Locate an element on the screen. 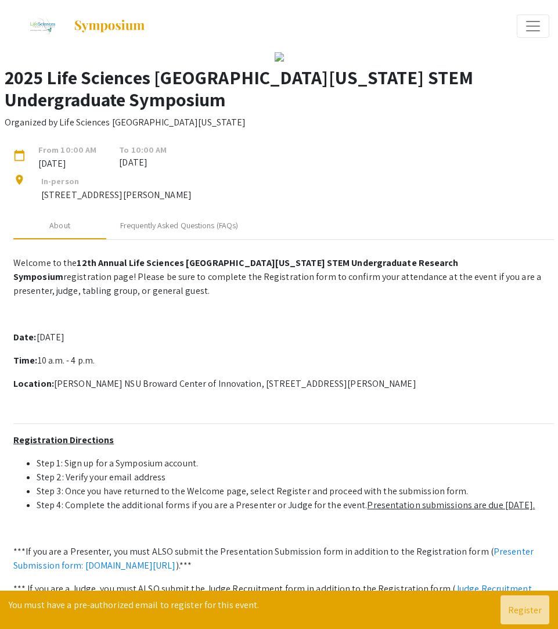 Image resolution: width=558 pixels, height=629 pixels. mat-icon: calendar_today is located at coordinates (20, 157).